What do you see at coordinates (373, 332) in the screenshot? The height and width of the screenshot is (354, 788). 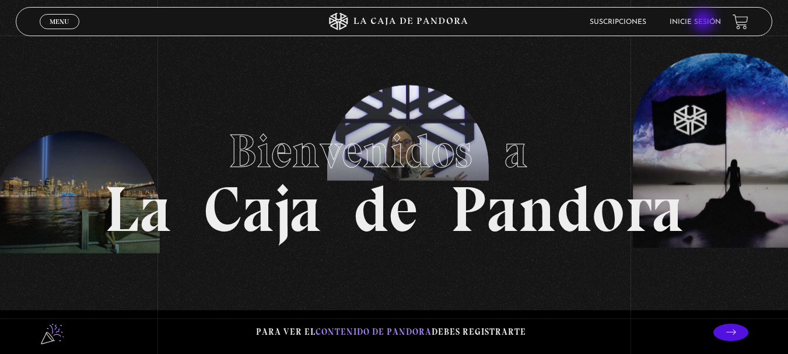 I see `span: contenido de Pandora` at bounding box center [373, 332].